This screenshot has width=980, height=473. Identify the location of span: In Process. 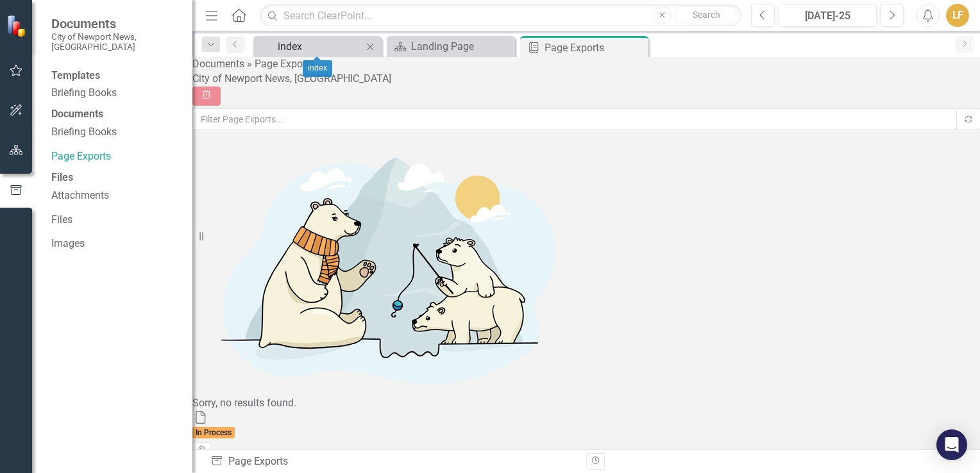
(213, 433).